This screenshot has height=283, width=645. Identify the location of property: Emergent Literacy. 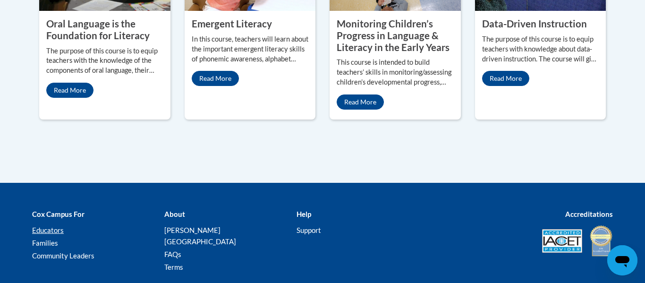
(232, 24).